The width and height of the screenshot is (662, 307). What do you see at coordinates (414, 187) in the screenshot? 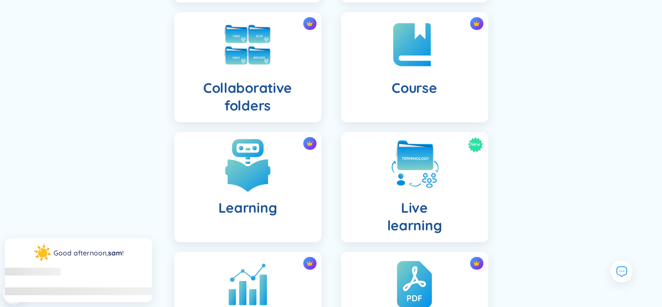
I see `a: NewLivelearning` at bounding box center [414, 187].